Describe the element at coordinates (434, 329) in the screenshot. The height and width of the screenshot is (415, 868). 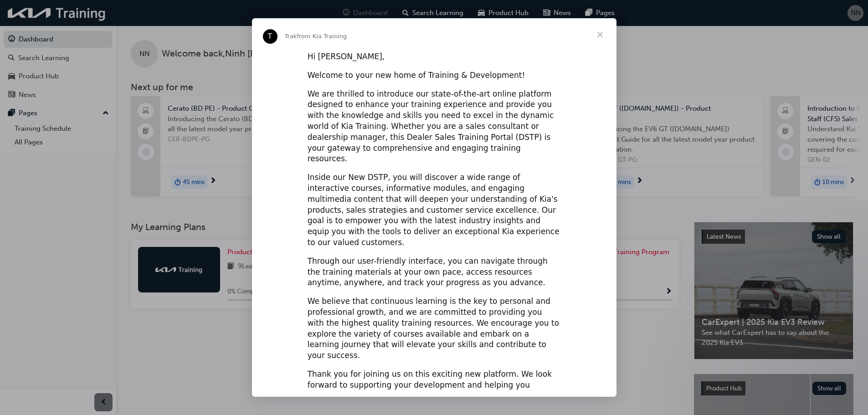
I see `div: We believe that continuous learning is the key to personal and professional growth, and we are co...` at that location.